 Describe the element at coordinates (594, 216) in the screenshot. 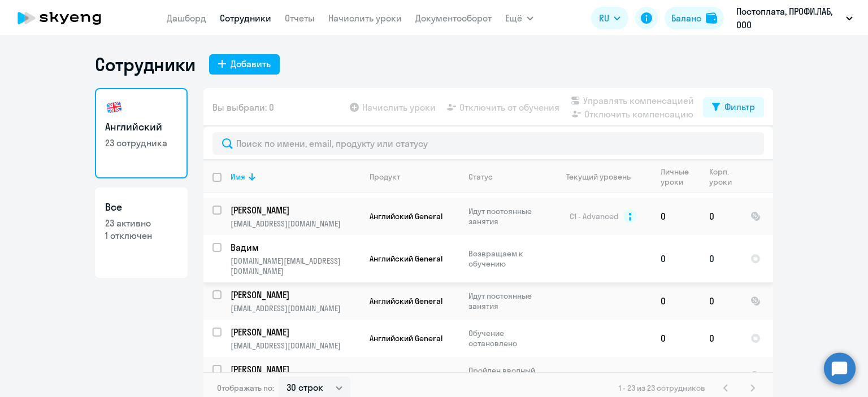

I see `span: C1 - Advanced` at that location.